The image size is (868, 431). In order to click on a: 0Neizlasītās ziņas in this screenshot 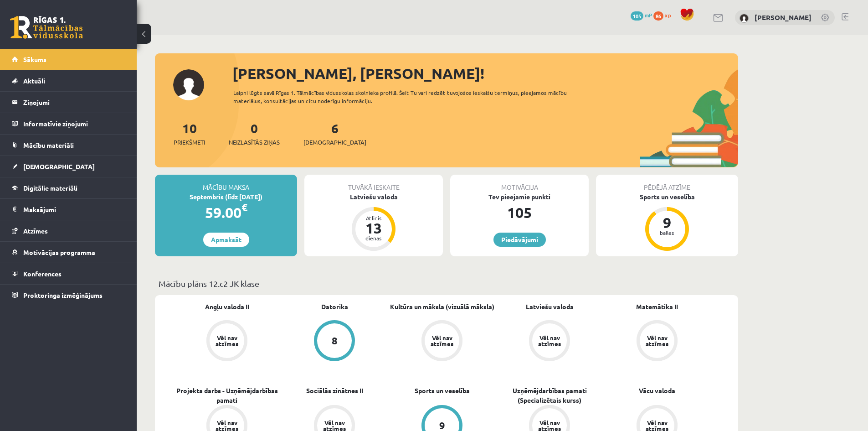, I will do `click(254, 133)`.